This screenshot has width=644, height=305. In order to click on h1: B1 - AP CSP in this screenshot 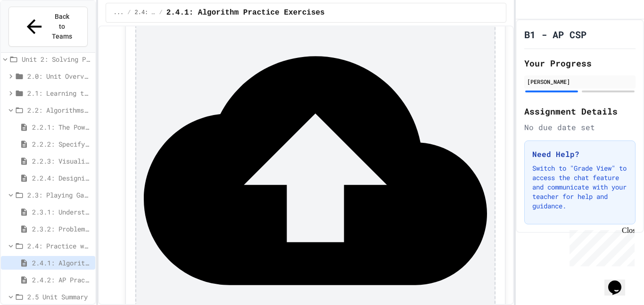, I will do `click(555, 35)`.